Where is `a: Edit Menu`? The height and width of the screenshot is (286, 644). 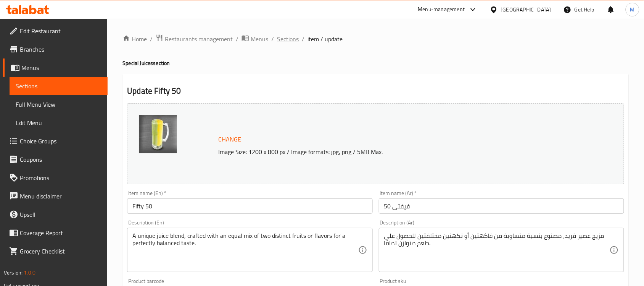 a: Edit Menu is located at coordinates (59, 123).